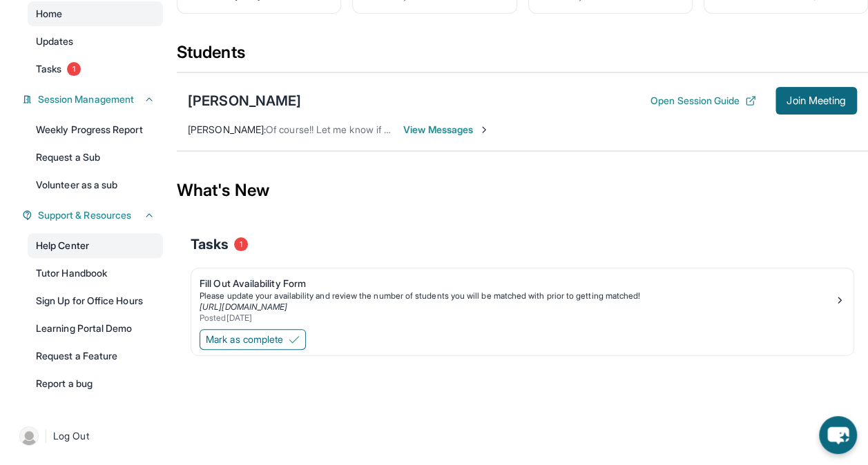  Describe the element at coordinates (816, 101) in the screenshot. I see `span: Join Meeting` at that location.